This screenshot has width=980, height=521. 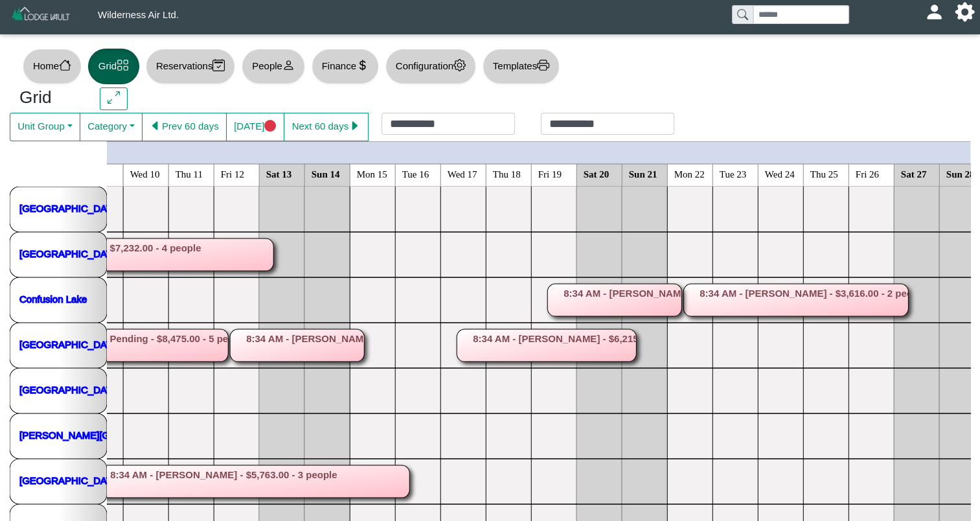 What do you see at coordinates (431, 66) in the screenshot?
I see `button: Configurationgear` at bounding box center [431, 66].